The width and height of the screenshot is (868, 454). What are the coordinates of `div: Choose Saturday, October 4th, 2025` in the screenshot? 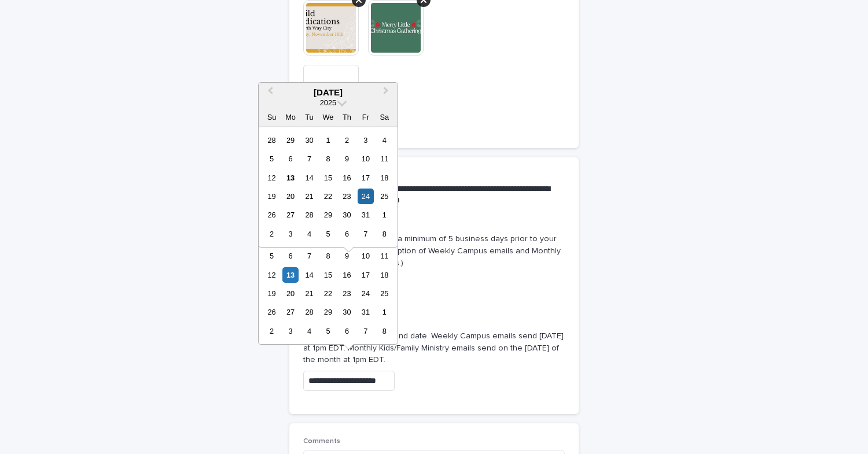 It's located at (384, 140).